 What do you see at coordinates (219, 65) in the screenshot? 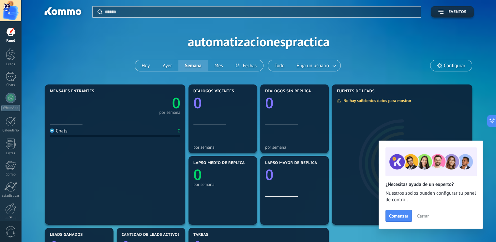
I see `button: Mes` at bounding box center [219, 65].